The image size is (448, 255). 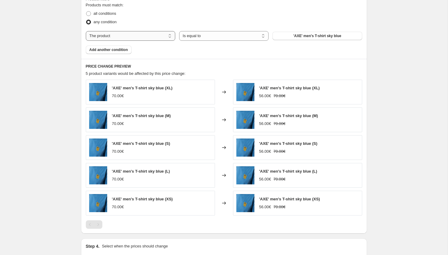 What do you see at coordinates (135, 246) in the screenshot?
I see `p: Select when the prices should change` at bounding box center [135, 246].